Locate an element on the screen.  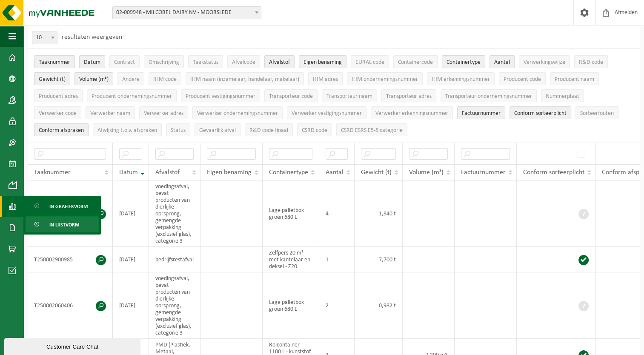
span: R&D code finaal is located at coordinates (269, 130).